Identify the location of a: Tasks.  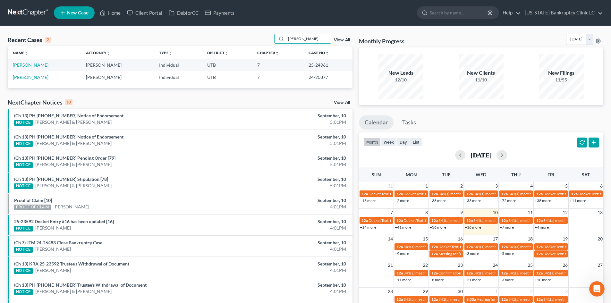
(409, 123).